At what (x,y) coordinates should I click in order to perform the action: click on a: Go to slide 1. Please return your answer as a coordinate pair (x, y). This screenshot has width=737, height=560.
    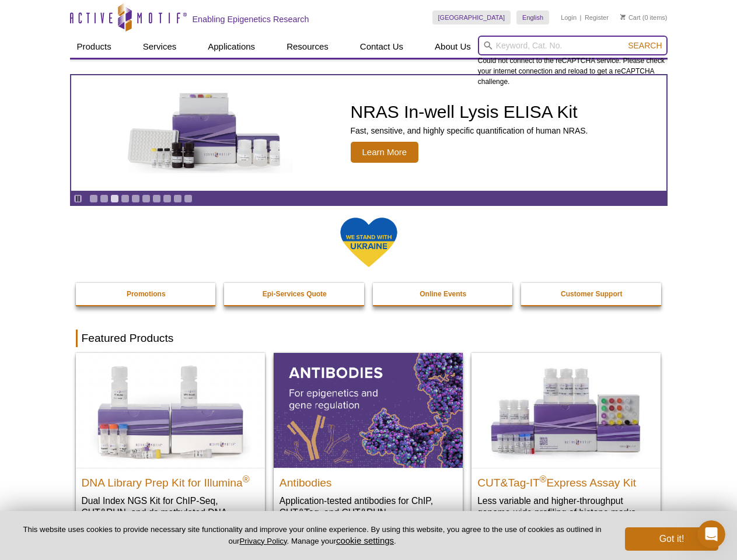
    Looking at the image, I should click on (93, 198).